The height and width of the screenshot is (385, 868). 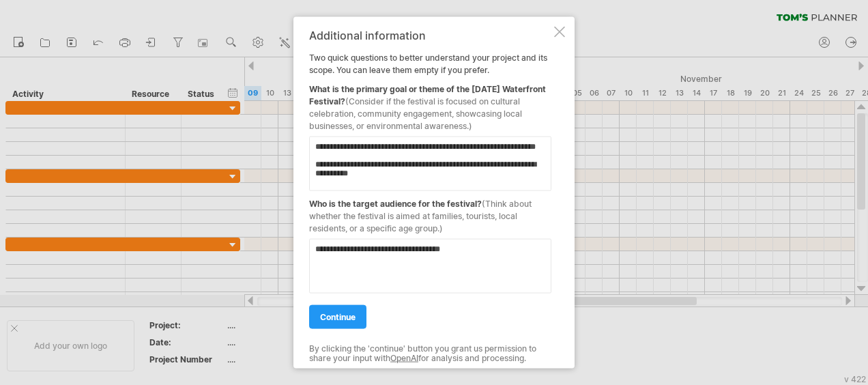 What do you see at coordinates (338, 316) in the screenshot?
I see `a: continue` at bounding box center [338, 316].